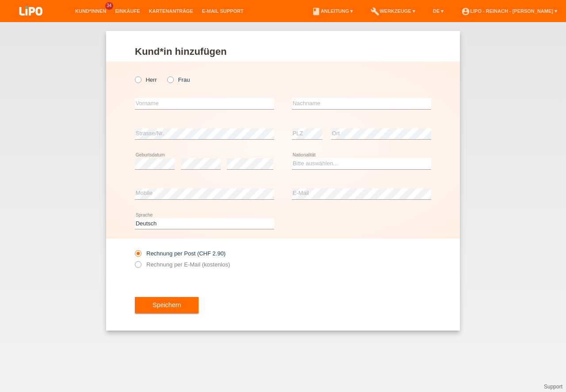 This screenshot has width=566, height=392. What do you see at coordinates (332, 11) in the screenshot?
I see `a: bookAnleitung ▾` at bounding box center [332, 11].